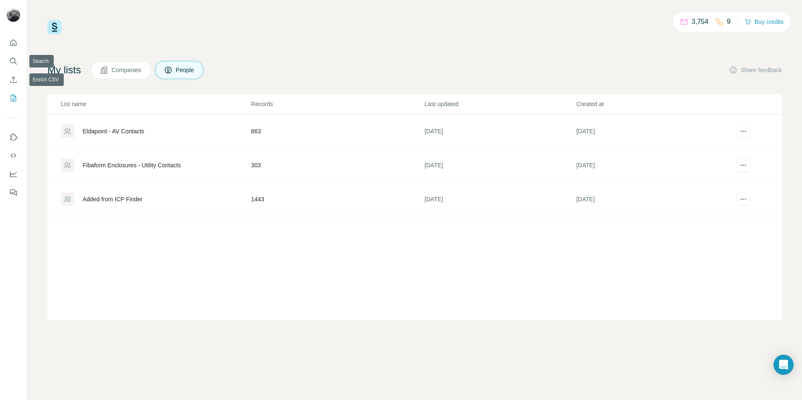  What do you see at coordinates (13, 137) in the screenshot?
I see `button: Use Surfe on LinkedIn` at bounding box center [13, 137].